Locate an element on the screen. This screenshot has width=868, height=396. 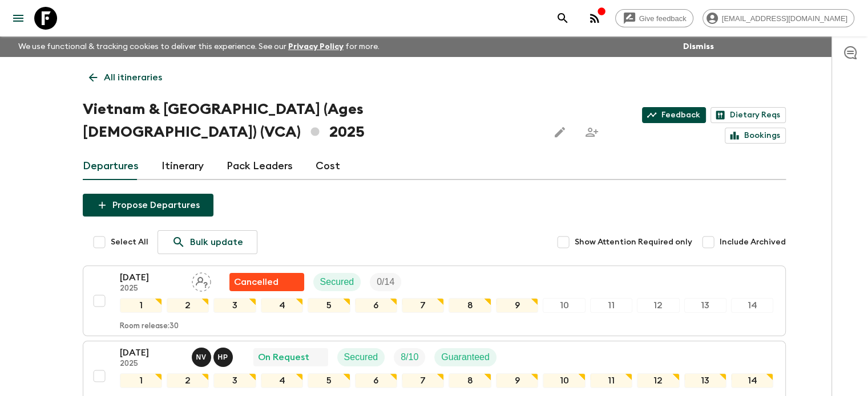
button: NVHP is located at coordinates (213, 357).